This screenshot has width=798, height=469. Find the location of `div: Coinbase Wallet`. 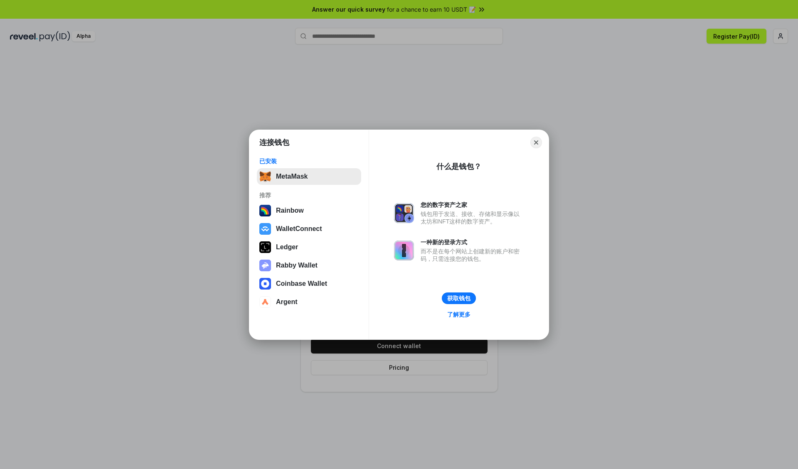

div: Coinbase Wallet is located at coordinates (301, 284).